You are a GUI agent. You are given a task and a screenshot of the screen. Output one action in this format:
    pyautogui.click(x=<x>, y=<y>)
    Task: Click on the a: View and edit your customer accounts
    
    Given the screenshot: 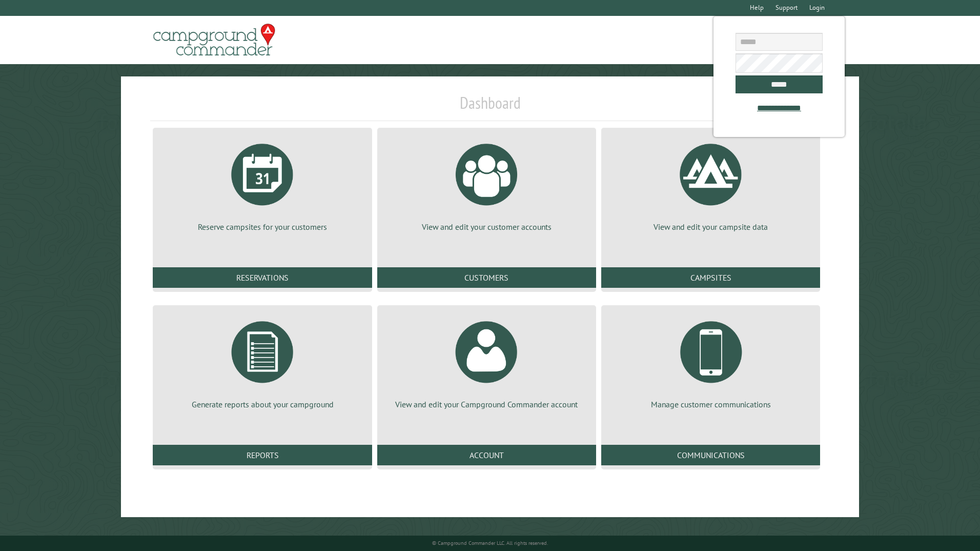 What is the action you would take?
    pyautogui.click(x=487, y=184)
    